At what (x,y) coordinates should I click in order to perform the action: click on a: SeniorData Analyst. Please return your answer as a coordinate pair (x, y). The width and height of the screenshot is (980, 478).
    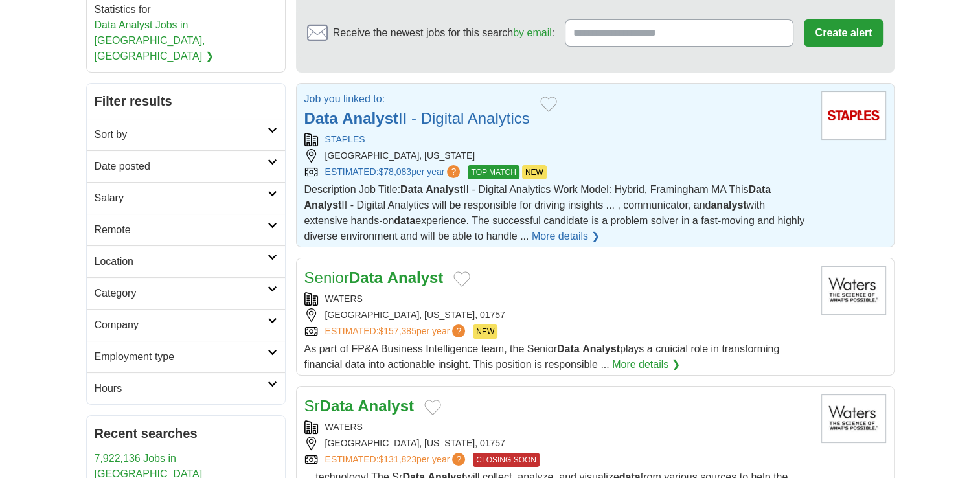
    Looking at the image, I should click on (374, 278).